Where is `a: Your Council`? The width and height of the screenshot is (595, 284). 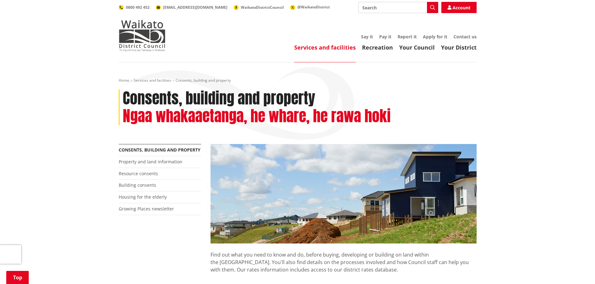 a: Your Council is located at coordinates (417, 47).